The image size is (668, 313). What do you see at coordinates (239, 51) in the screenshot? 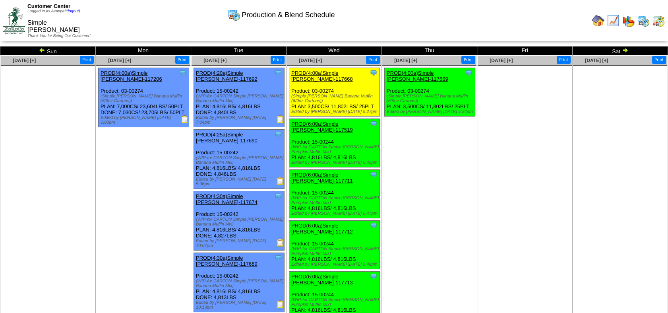
I see `td: Tue` at bounding box center [239, 51].